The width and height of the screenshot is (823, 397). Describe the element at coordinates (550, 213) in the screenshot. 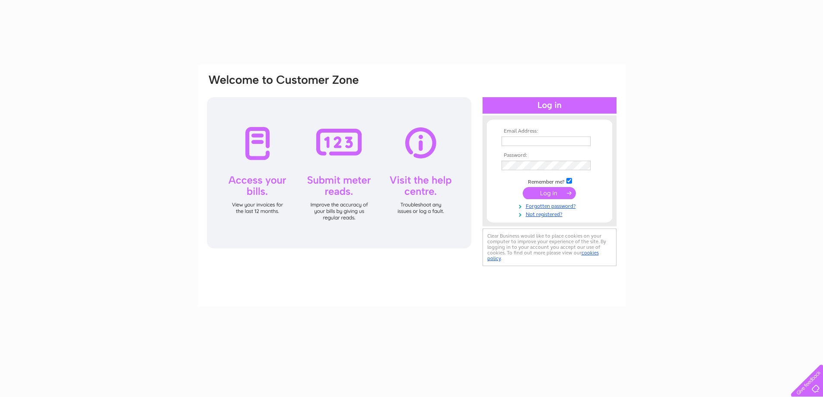

I see `a: Not registered?` at that location.